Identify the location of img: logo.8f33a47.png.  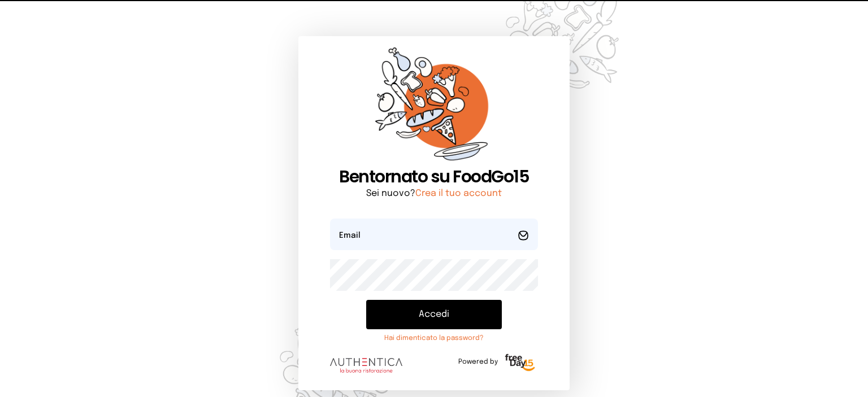
(366, 365).